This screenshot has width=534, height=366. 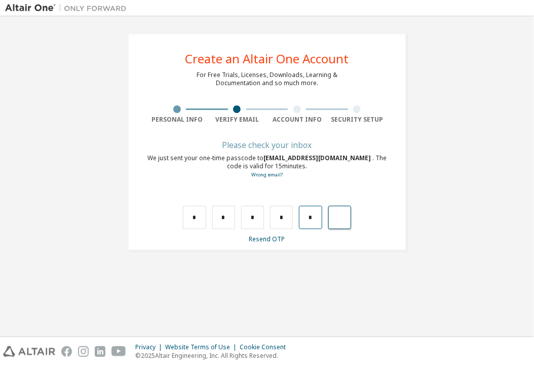 I want to click on img: linkedin.svg, so click(x=100, y=351).